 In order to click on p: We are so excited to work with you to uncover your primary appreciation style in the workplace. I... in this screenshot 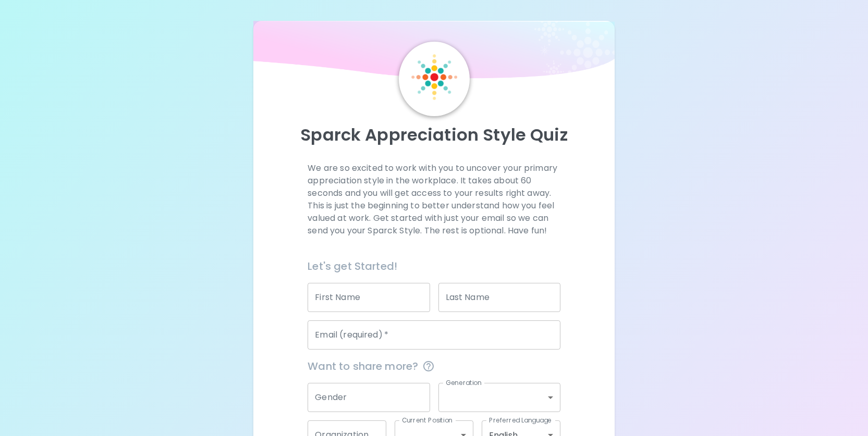, I will do `click(433, 199)`.